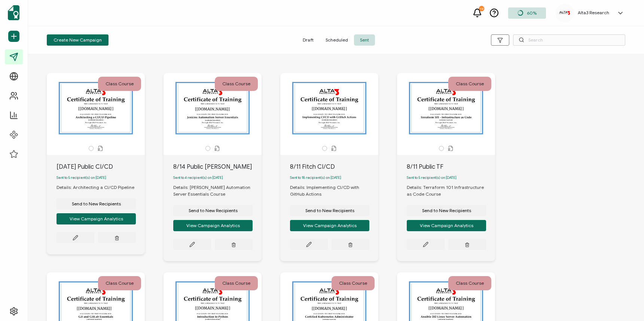 This screenshot has height=321, width=644. I want to click on div: 8/11 Fitch CI/CD, so click(334, 167).